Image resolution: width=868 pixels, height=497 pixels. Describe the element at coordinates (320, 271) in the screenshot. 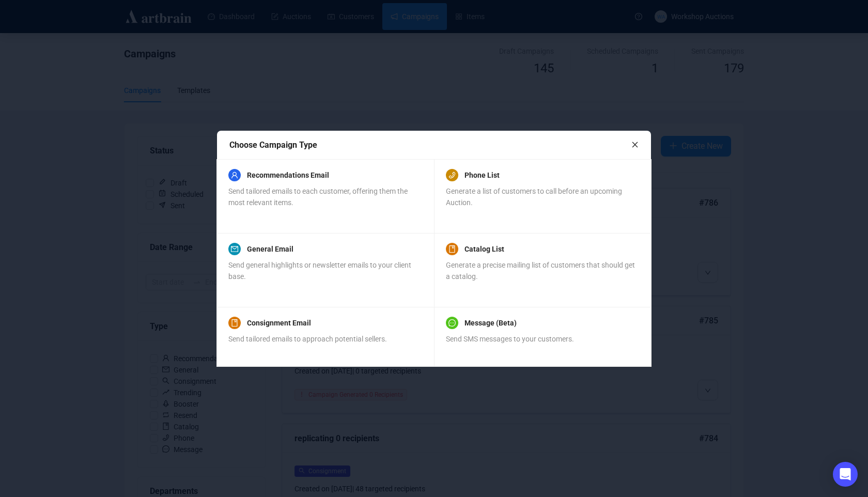

I see `span: Send general highlights or newsletter emails to your client base.` at that location.